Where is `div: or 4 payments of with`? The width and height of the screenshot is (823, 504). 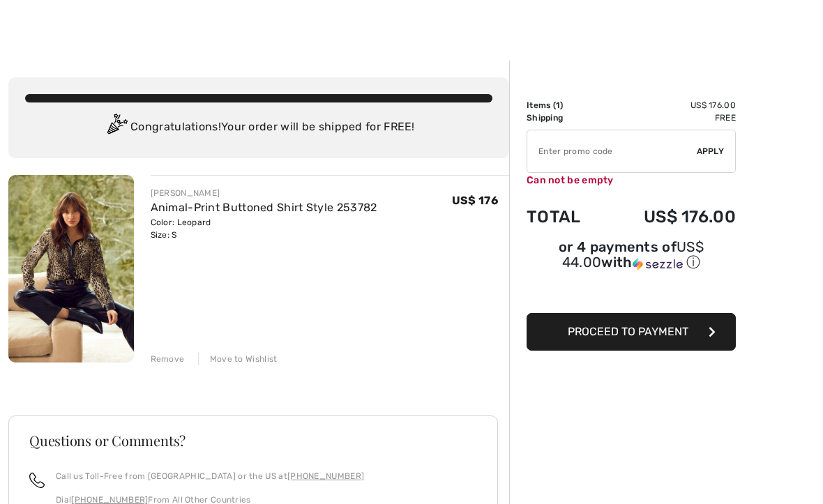 div: or 4 payments of with is located at coordinates (631, 256).